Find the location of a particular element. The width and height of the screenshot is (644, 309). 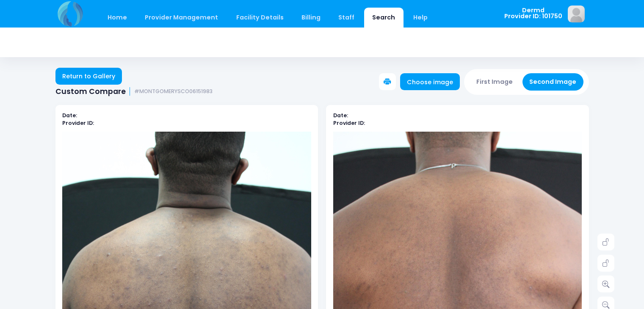

img: image is located at coordinates (577, 14).